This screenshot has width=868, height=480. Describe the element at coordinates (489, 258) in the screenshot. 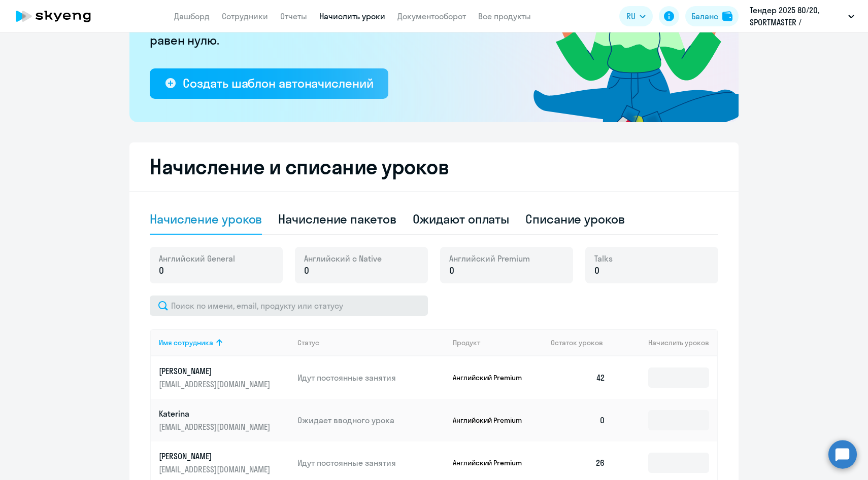

I see `span: Английский Premium` at that location.